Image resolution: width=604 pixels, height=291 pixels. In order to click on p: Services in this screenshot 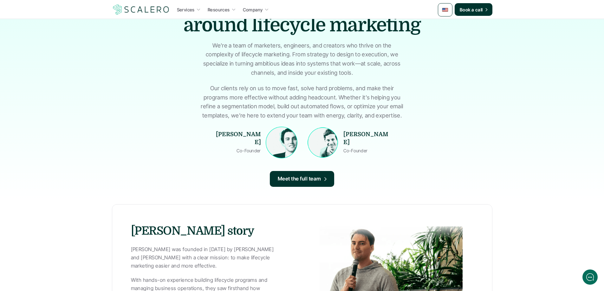, I will do `click(186, 10)`.